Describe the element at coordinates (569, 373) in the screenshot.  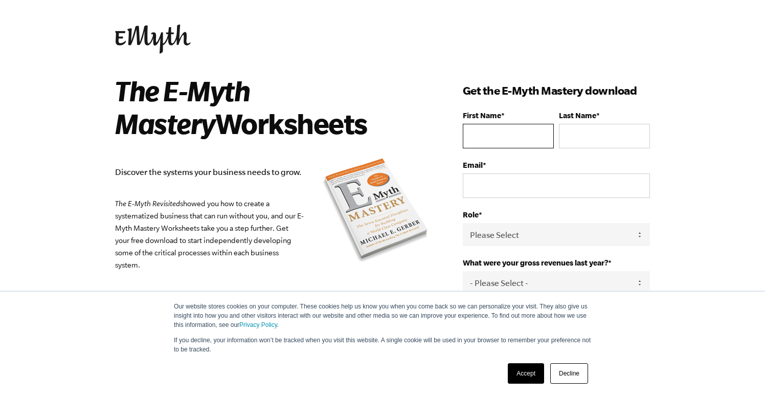
I see `a: Decline` at that location.